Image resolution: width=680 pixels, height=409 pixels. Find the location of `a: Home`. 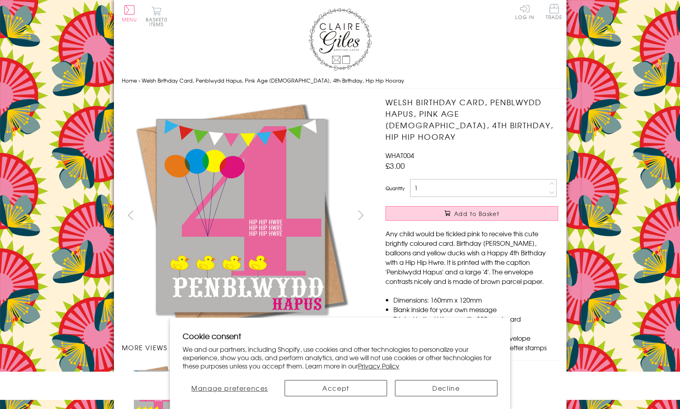

a: Home is located at coordinates (129, 80).